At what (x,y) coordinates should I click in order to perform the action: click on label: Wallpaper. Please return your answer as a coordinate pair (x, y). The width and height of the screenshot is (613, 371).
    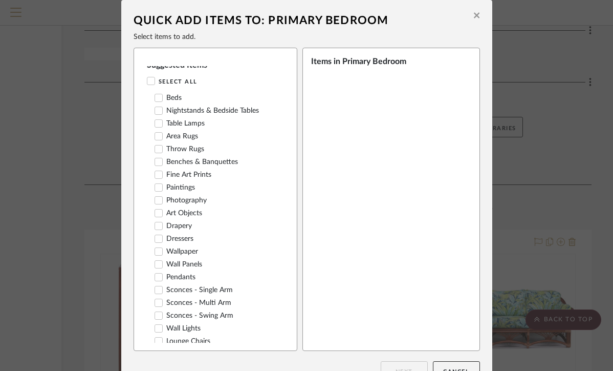
    Looking at the image, I should click on (176, 251).